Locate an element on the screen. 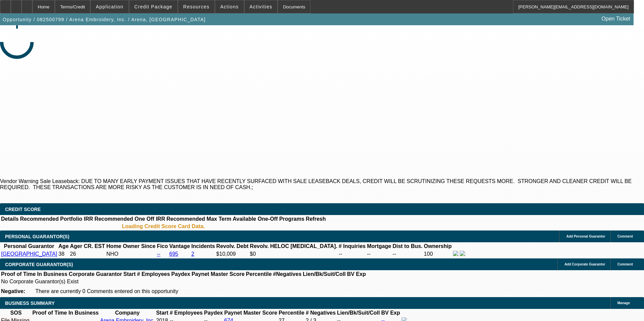 Image resolution: width=644 pixels, height=321 pixels. td: 38 is located at coordinates (64, 254).